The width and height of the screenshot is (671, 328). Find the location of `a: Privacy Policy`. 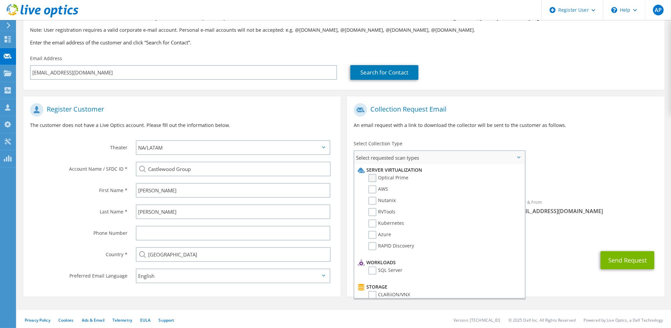

a: Privacy Policy is located at coordinates (37, 320).